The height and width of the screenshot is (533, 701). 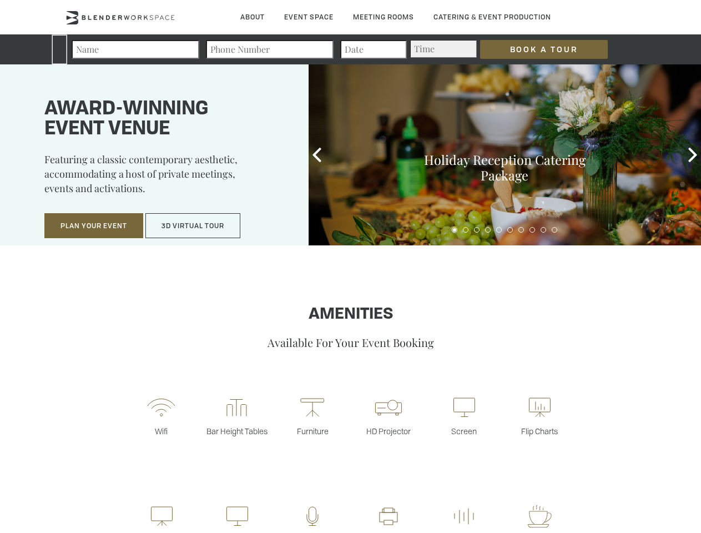 What do you see at coordinates (544, 49) in the screenshot?
I see `input: Book a Tour` at bounding box center [544, 49].